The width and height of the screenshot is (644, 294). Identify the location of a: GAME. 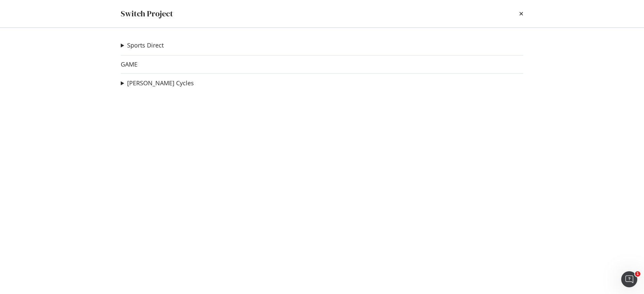
(129, 65).